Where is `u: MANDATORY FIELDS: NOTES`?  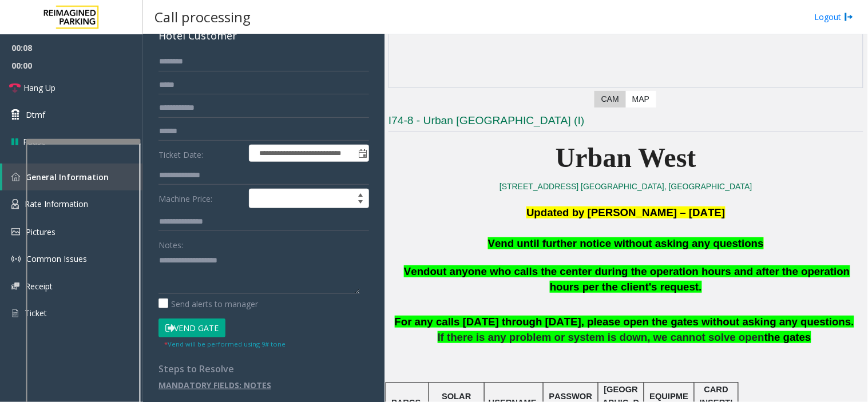 u: MANDATORY FIELDS: NOTES is located at coordinates (215, 385).